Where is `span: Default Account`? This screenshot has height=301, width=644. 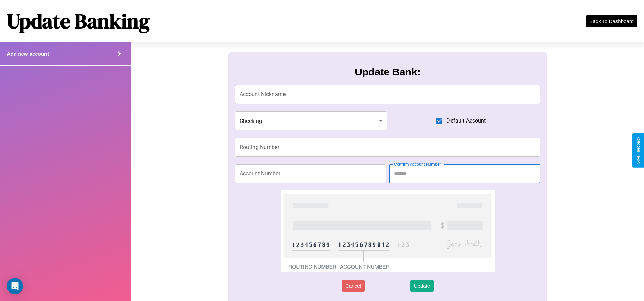 span: Default Account is located at coordinates (466, 121).